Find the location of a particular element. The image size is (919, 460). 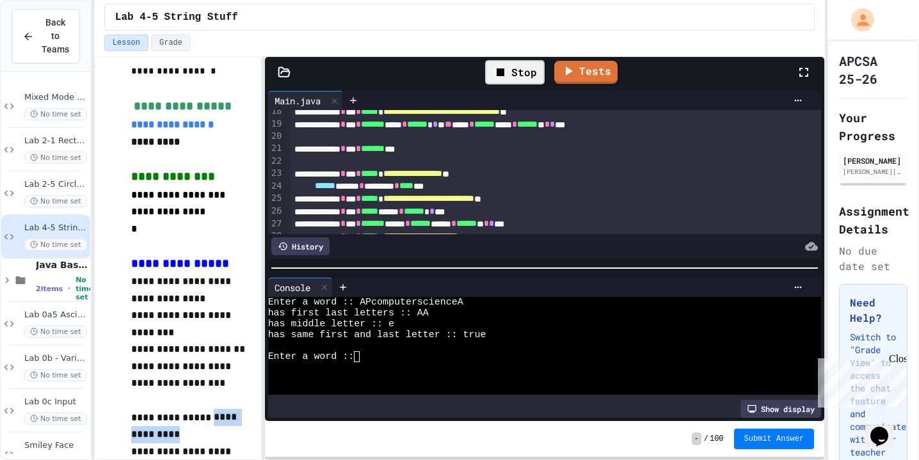

span: Lab 0b - Variables is located at coordinates (56, 358).